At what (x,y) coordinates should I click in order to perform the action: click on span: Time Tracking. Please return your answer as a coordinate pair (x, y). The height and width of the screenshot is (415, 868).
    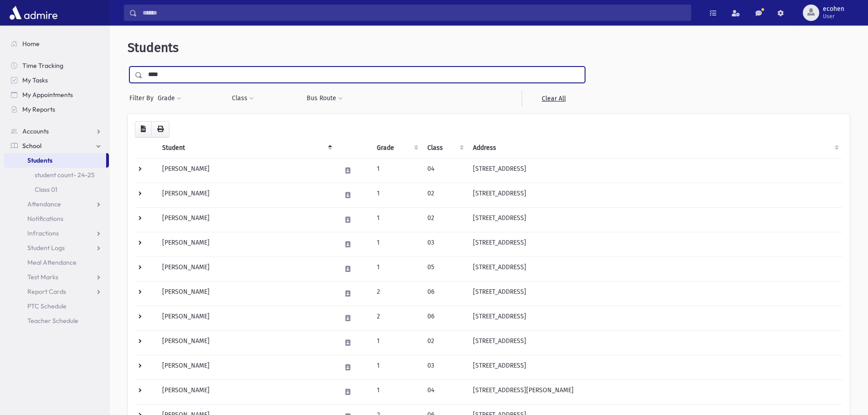
    Looking at the image, I should click on (42, 66).